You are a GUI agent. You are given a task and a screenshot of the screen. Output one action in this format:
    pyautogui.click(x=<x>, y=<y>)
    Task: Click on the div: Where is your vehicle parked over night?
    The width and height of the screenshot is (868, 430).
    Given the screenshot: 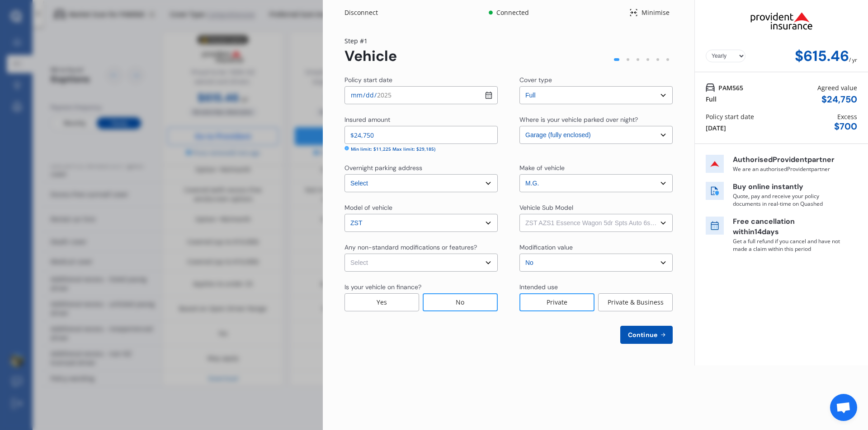 What is the action you would take?
    pyautogui.click(x=579, y=120)
    